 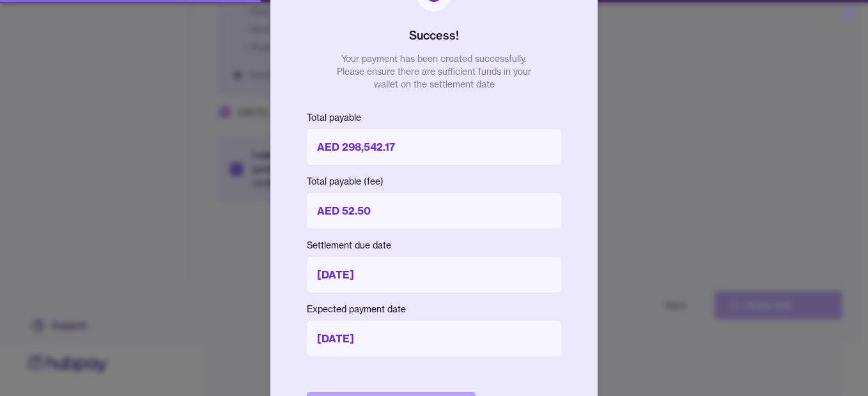 What do you see at coordinates (434, 147) in the screenshot?
I see `p: AED 298,542.17` at bounding box center [434, 147].